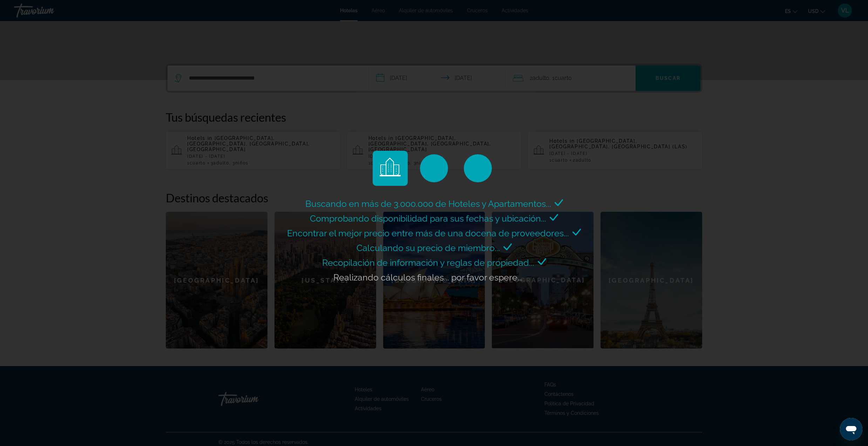 The height and width of the screenshot is (446, 868). I want to click on span: Buscando en más de 3.000.000 de Hoteles y Apartamentos..., so click(428, 204).